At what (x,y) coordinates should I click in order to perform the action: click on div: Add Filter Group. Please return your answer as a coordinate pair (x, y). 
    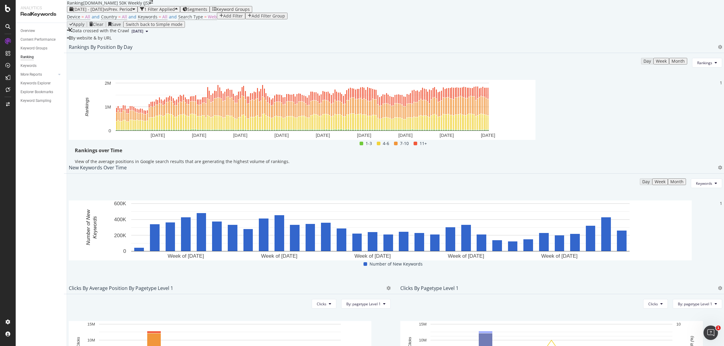
    Looking at the image, I should click on (268, 16).